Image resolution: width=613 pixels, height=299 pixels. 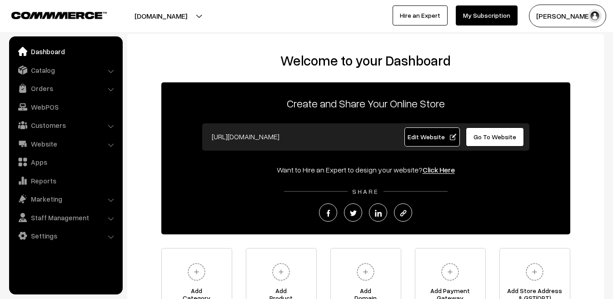 I want to click on a: Click Here, so click(x=439, y=170).